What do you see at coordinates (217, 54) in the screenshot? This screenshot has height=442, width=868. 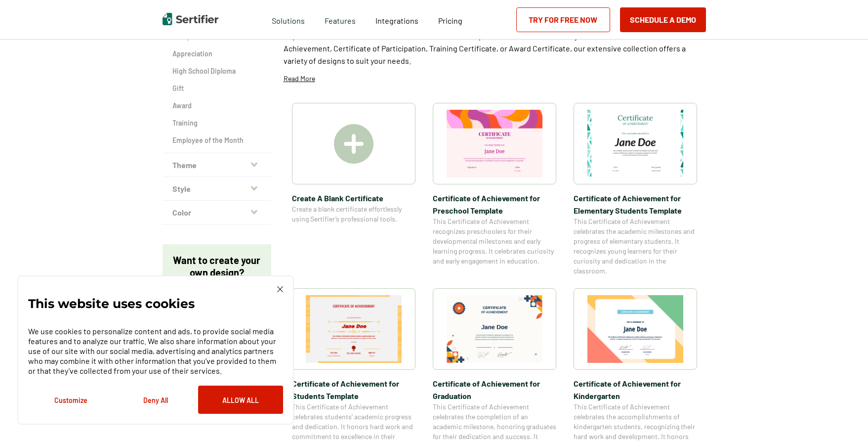 I see `h2: Appreciation` at bounding box center [217, 54].